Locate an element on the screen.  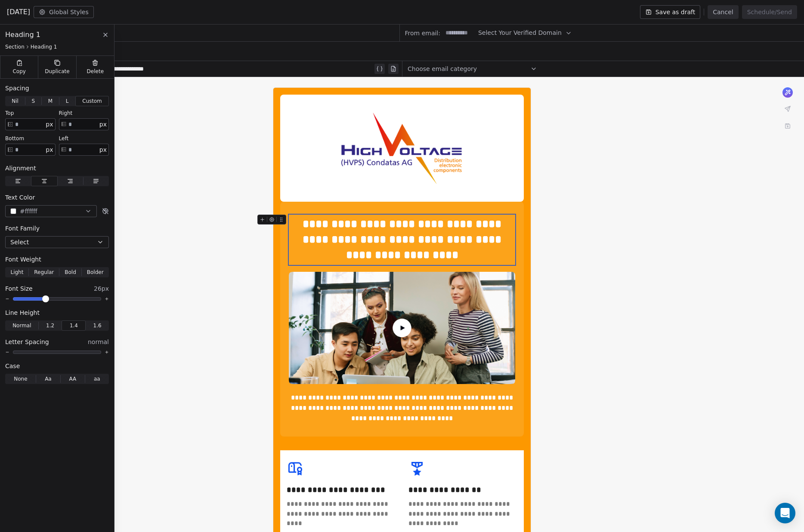
span: Font Size is located at coordinates (19, 289).